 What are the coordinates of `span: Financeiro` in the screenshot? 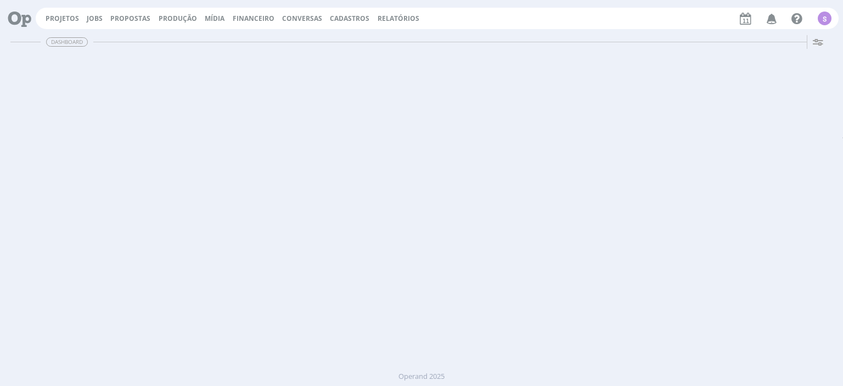 It's located at (254, 18).